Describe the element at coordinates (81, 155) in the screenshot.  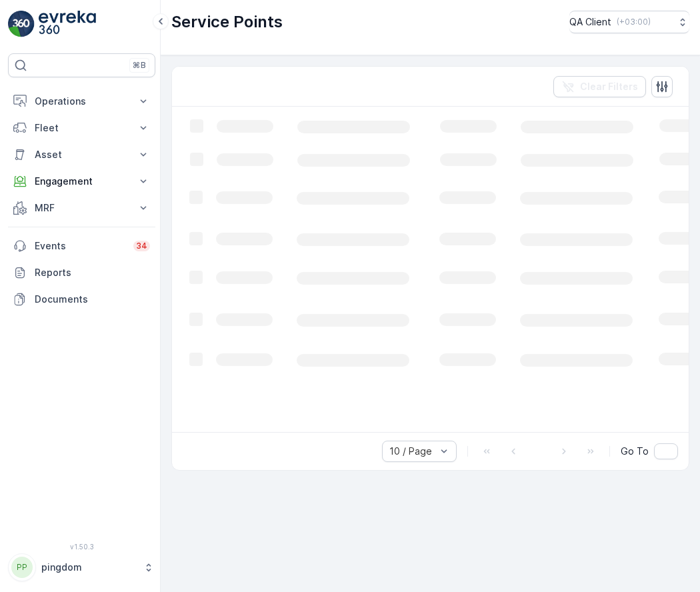
I see `p: Asset` at that location.